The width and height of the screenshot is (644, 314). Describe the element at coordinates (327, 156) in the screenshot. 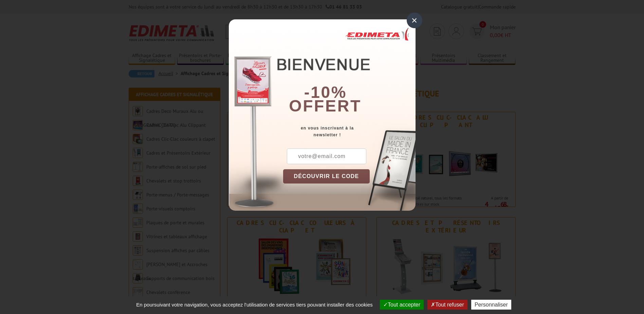

I see `input: votre@email.com` at that location.